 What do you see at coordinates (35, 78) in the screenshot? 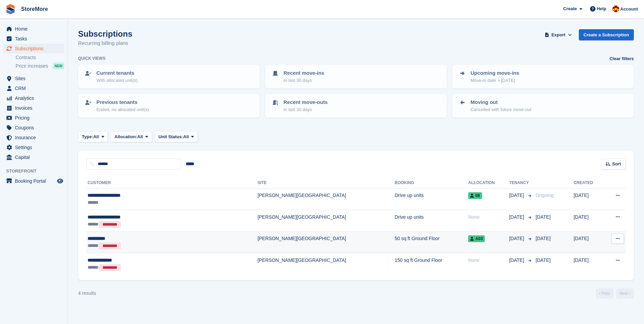
I see `span: Sites` at bounding box center [35, 78].